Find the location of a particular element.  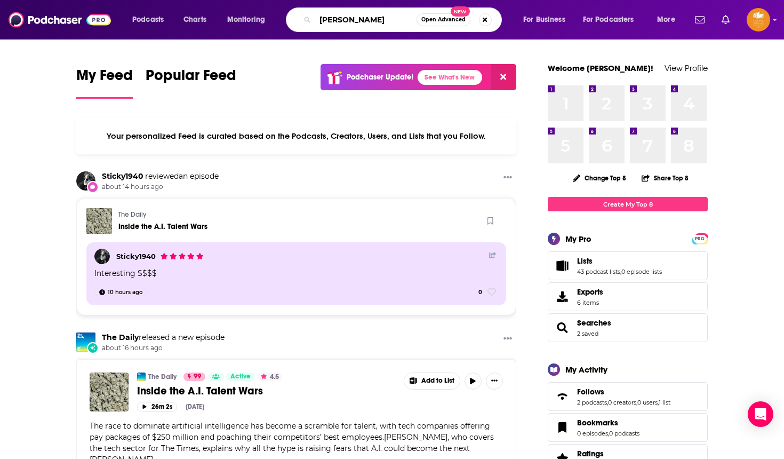

a: 0 episode lists is located at coordinates (641, 271).